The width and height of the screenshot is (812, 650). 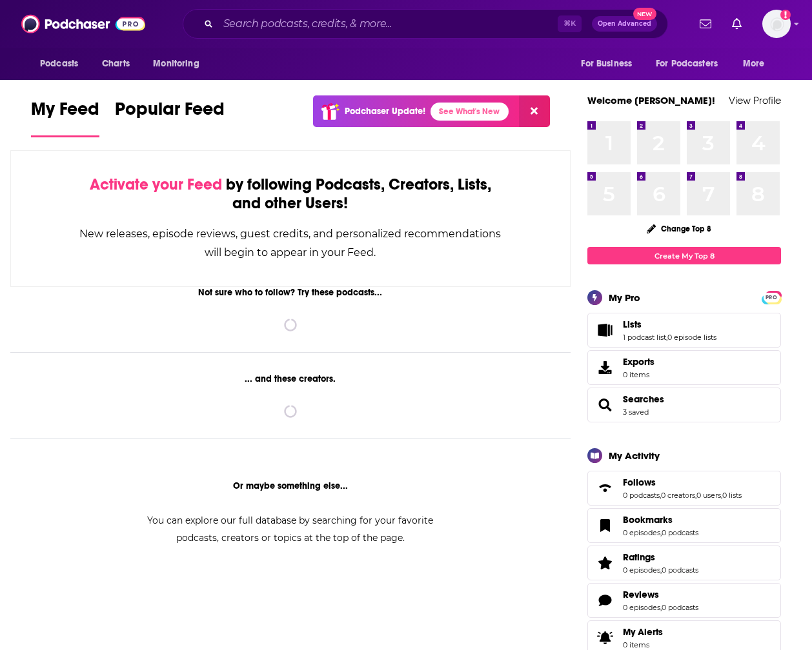 What do you see at coordinates (65, 117) in the screenshot?
I see `a: My Feed` at bounding box center [65, 117].